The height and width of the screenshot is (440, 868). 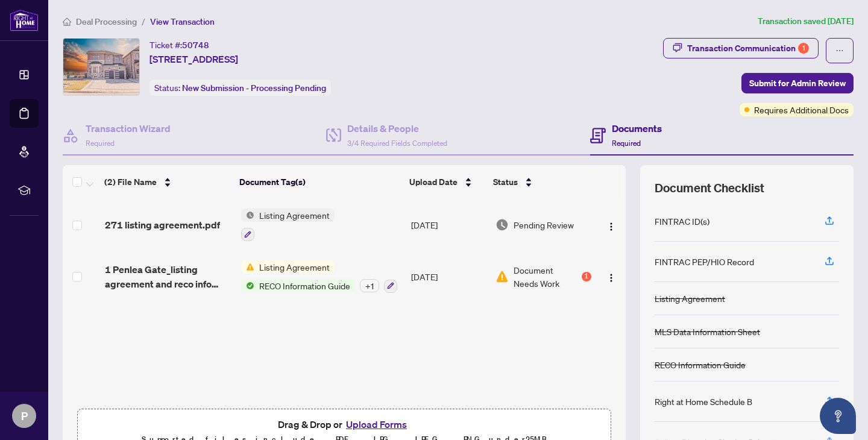 What do you see at coordinates (319, 182) in the screenshot?
I see `th: Document Tag(s)` at bounding box center [319, 182].